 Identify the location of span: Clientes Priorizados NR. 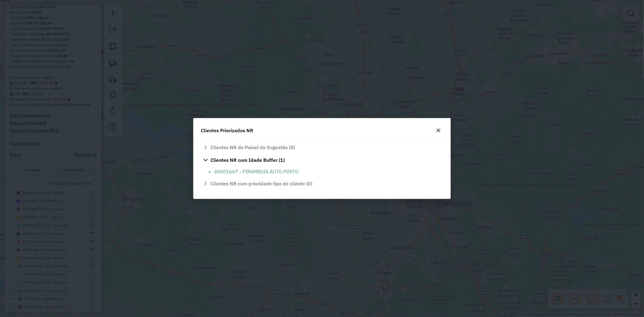
(227, 130).